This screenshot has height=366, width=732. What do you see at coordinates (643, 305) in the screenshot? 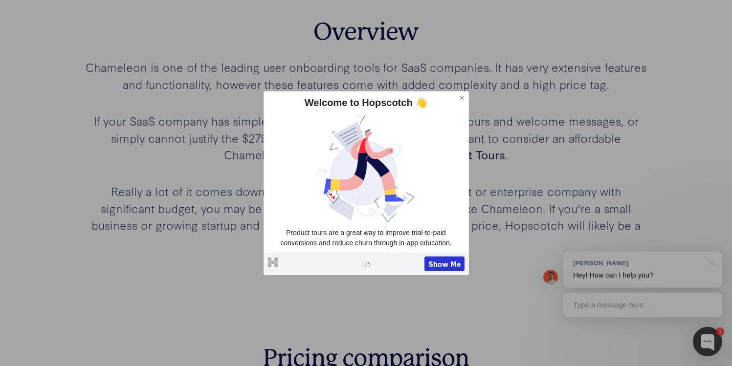
I see `div: Type a message here...` at bounding box center [643, 305].